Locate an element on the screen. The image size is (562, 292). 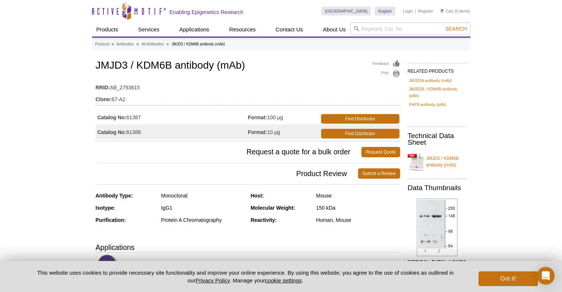
p: This website uses cookies to provide necessary site functionality and improve your online experie... is located at coordinates (245, 277).